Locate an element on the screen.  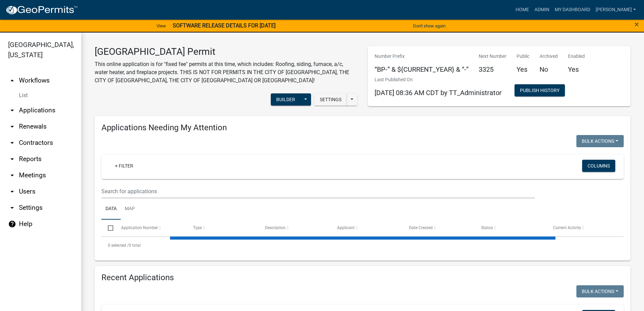
datatable-header-cell: Description is located at coordinates (294, 228).